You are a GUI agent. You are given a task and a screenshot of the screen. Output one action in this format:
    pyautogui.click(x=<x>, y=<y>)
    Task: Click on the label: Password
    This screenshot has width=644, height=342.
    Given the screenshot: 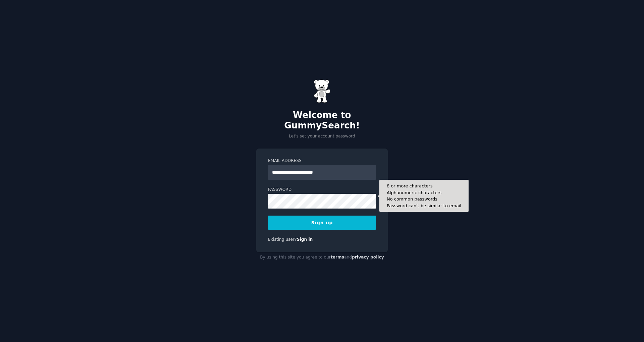 What is the action you would take?
    pyautogui.click(x=322, y=190)
    